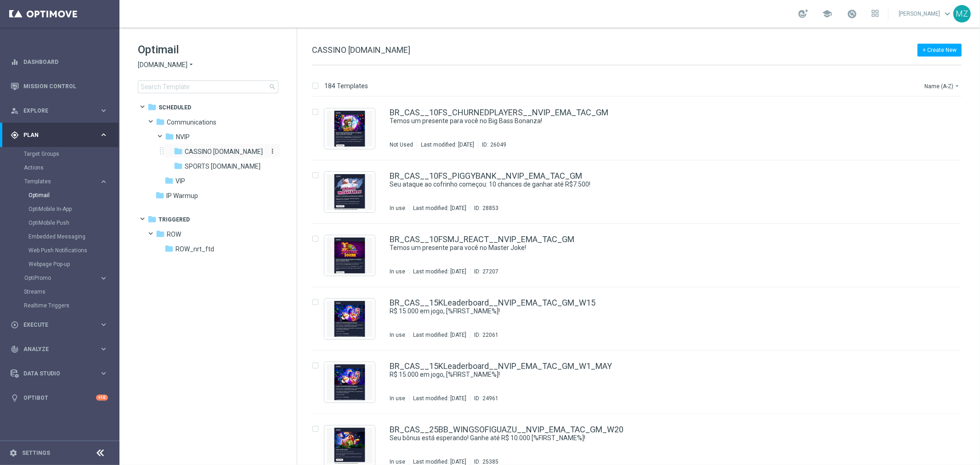 This screenshot has height=465, width=980. Describe the element at coordinates (656, 247) in the screenshot. I see `div: Temos um presente para você no Master Joke!` at that location.